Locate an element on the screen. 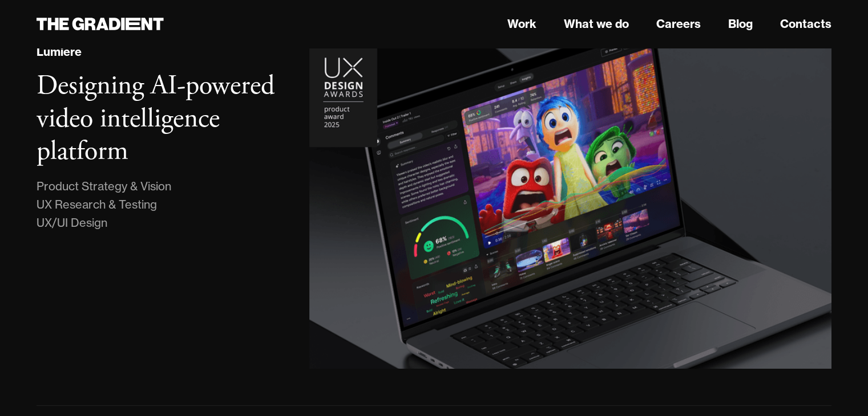  a: Careers is located at coordinates (679, 24).